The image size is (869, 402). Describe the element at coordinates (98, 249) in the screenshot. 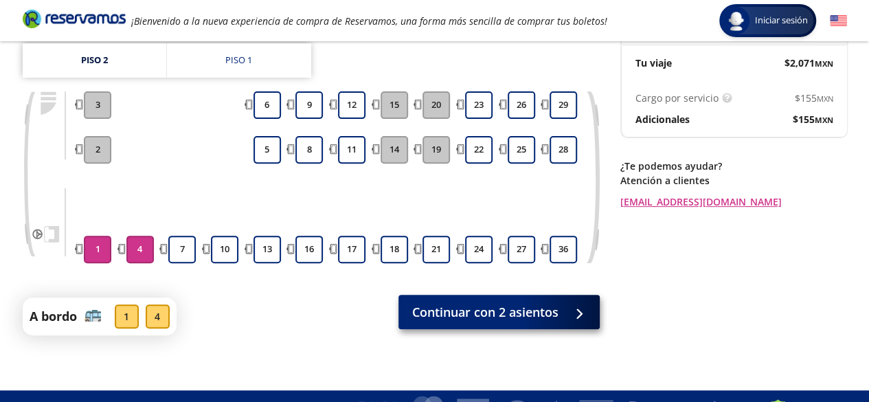

I see `button: 1` at that location.